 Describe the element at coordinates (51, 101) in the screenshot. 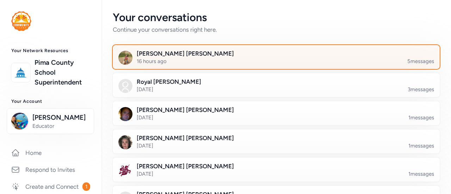

I see `h3: Your Account` at that location.